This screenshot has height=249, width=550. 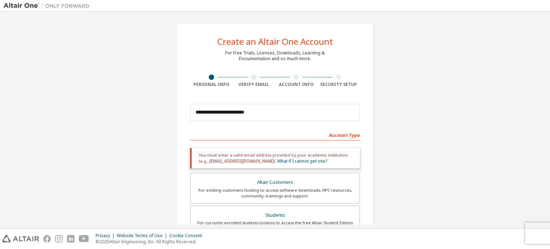 What do you see at coordinates (275, 225) in the screenshot?
I see `div: For currently enrolled students looking to access the free Altair Student Edition bundle and all ...` at bounding box center [275, 225].